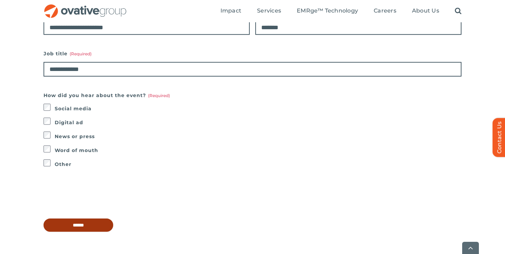  I want to click on a: Services, so click(269, 11).